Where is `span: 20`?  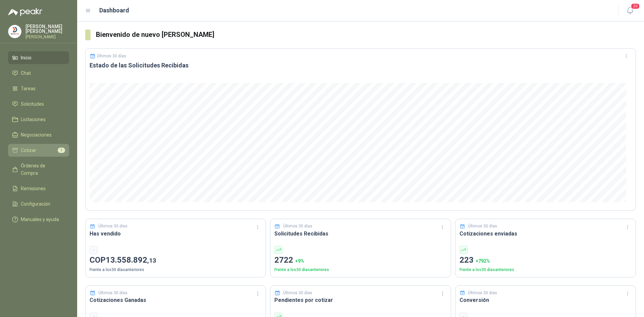 span: 20 is located at coordinates (635, 6).